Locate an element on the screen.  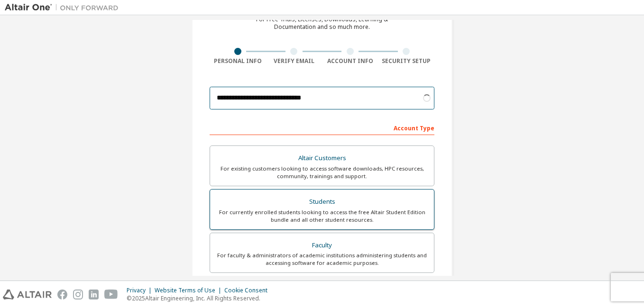
img: Altair One is located at coordinates (64, 7).